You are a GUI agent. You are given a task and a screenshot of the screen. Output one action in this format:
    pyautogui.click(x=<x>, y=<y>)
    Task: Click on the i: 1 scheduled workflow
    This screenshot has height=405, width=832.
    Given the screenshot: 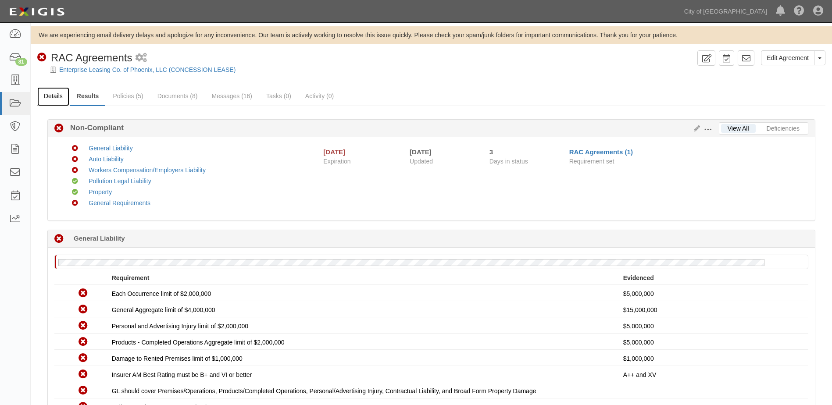 What is the action you would take?
    pyautogui.click(x=141, y=58)
    